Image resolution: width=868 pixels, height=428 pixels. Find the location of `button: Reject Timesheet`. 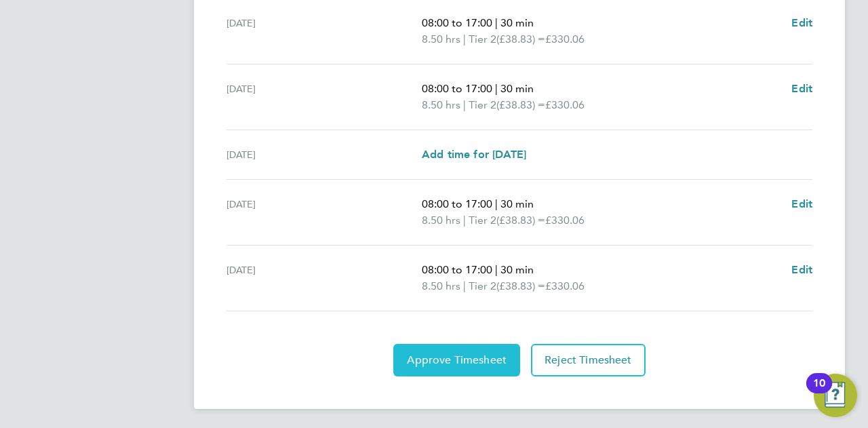

button: Reject Timesheet is located at coordinates (588, 360).